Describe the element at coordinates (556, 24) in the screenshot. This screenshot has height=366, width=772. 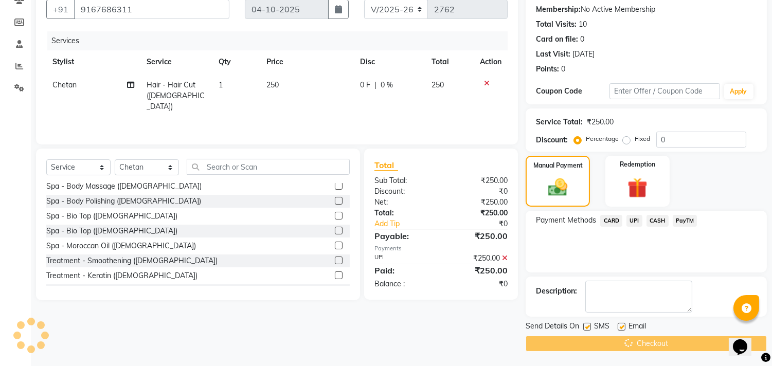
I see `div: Total Visits:` at that location.